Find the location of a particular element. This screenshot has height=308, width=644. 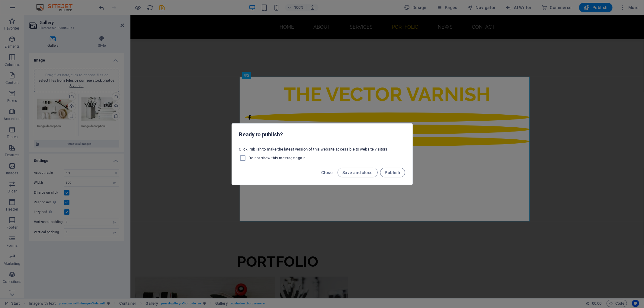

span: Do not show this message again is located at coordinates (277, 158).